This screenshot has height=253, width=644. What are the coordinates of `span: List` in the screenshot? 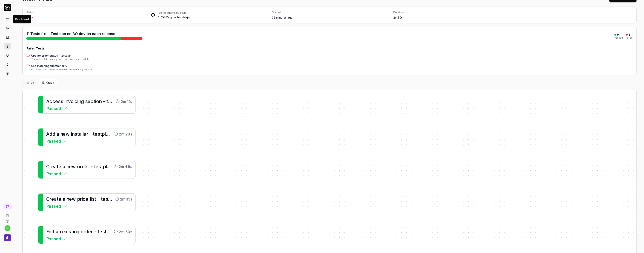 It's located at (33, 82).